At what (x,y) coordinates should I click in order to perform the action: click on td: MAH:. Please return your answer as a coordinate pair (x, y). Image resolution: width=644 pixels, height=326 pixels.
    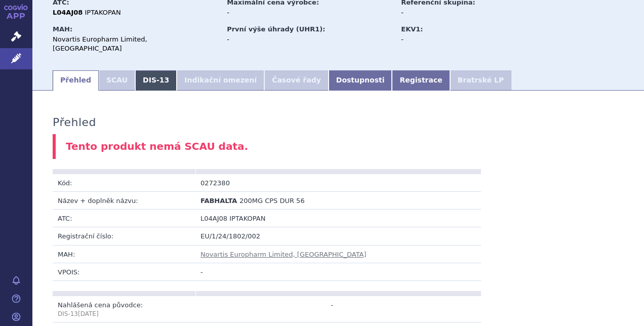
    Looking at the image, I should click on (124, 253).